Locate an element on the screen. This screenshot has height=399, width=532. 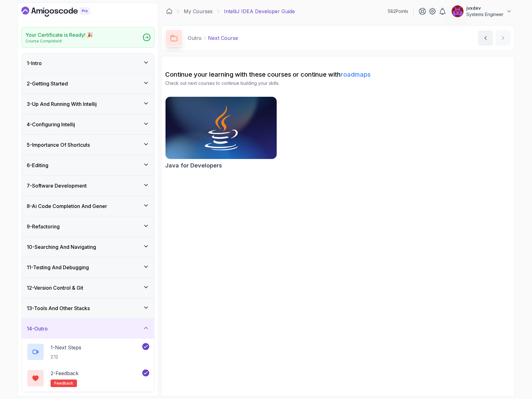
button: 4-Configuring Intellij is located at coordinates (88, 124).